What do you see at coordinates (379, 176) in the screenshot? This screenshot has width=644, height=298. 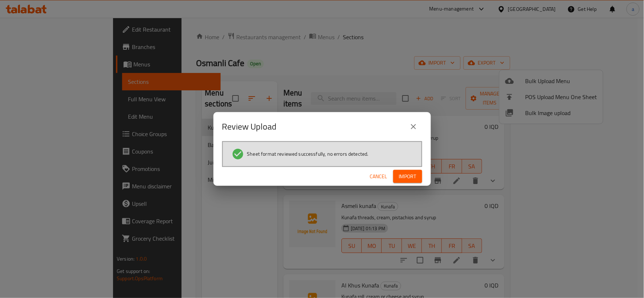 I see `button: Cancel` at bounding box center [379, 176].